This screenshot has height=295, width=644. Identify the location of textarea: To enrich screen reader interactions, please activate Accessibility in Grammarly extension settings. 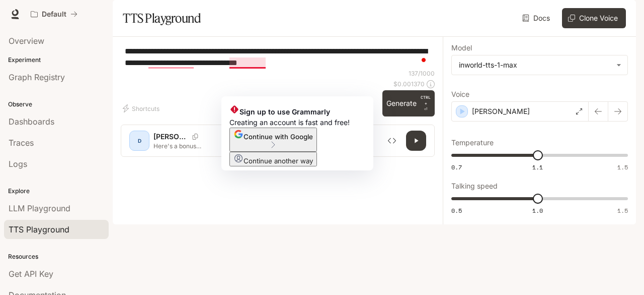
(278, 57).